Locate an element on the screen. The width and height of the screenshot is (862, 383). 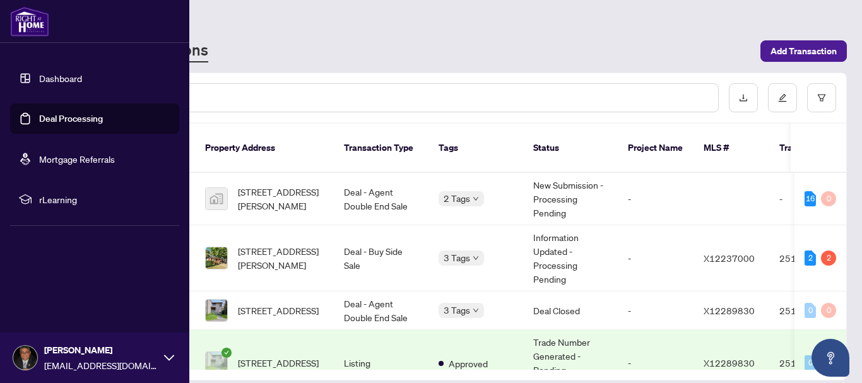
th: Tags is located at coordinates (476, 148).